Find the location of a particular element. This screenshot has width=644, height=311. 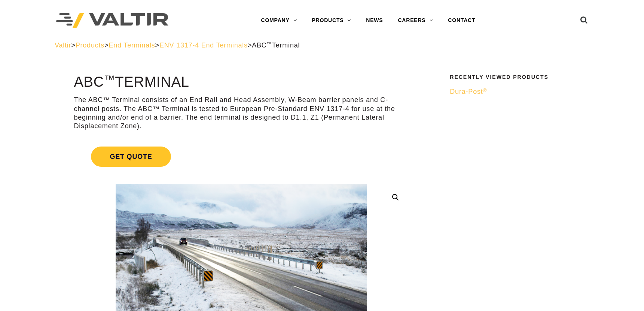

a: Get Quote is located at coordinates (241, 156).